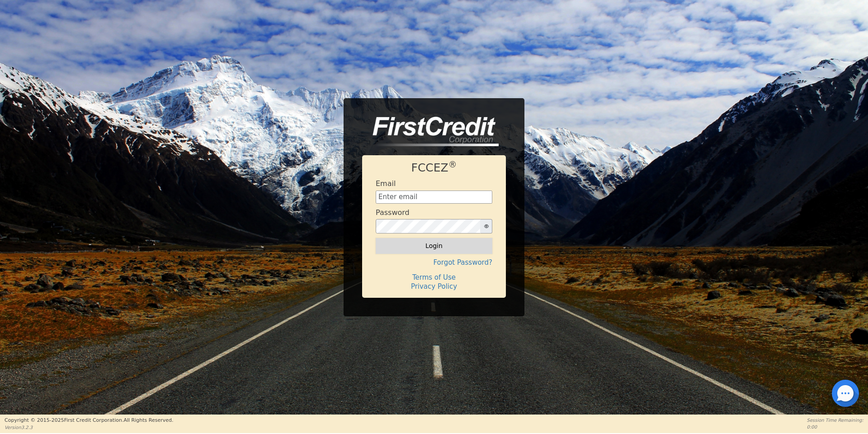 The image size is (868, 434). I want to click on h4: Forgot Password?, so click(434, 263).